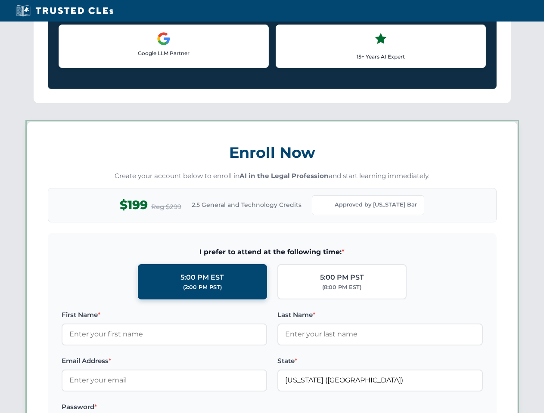 Image resolution: width=544 pixels, height=413 pixels. I want to click on label: State, so click(380, 361).